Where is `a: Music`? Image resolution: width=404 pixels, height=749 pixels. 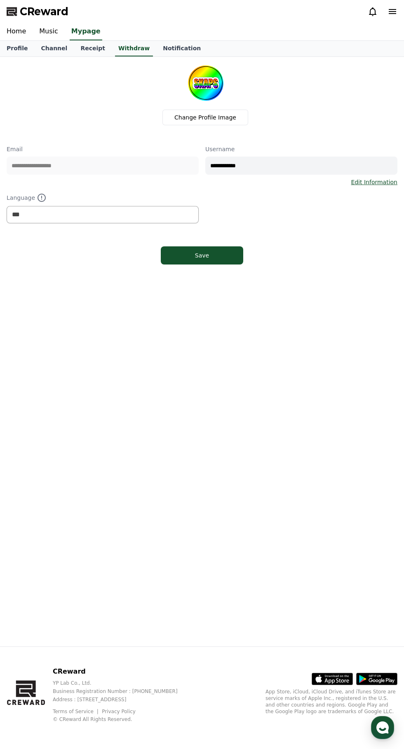 a: Music is located at coordinates (49, 32).